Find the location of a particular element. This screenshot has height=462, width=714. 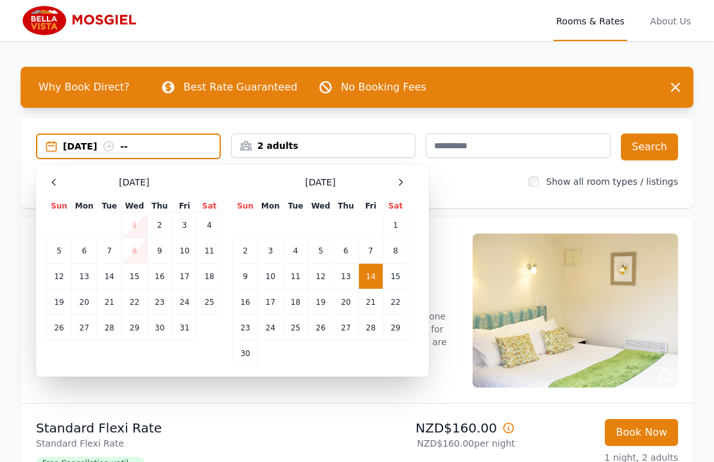

p: NZD$160.00 per night is located at coordinates (439, 444).